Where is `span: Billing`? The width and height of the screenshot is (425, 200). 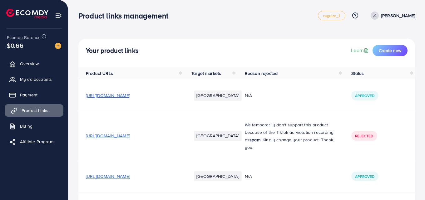 span: Billing is located at coordinates (26, 126).